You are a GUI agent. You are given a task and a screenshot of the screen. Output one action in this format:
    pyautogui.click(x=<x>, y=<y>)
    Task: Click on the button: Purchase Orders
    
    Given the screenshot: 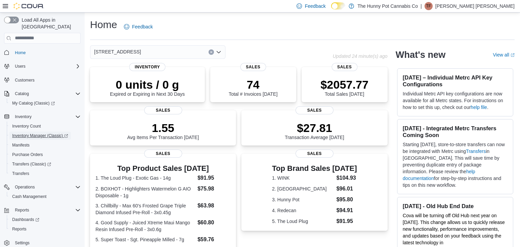 What is the action you would take?
    pyautogui.click(x=45, y=155)
    